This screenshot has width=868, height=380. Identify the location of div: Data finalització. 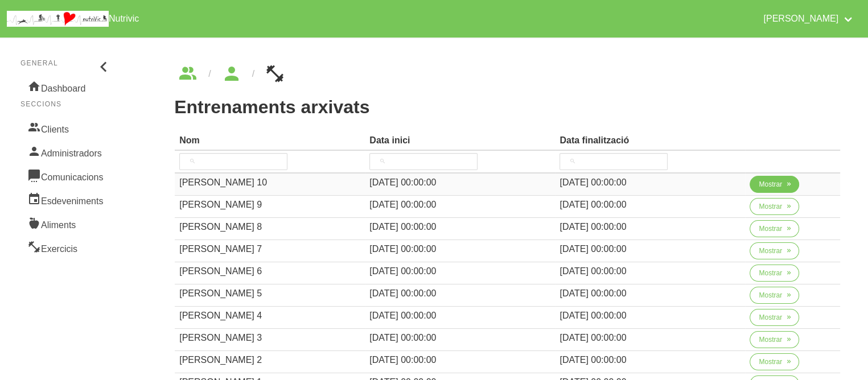
(650, 140).